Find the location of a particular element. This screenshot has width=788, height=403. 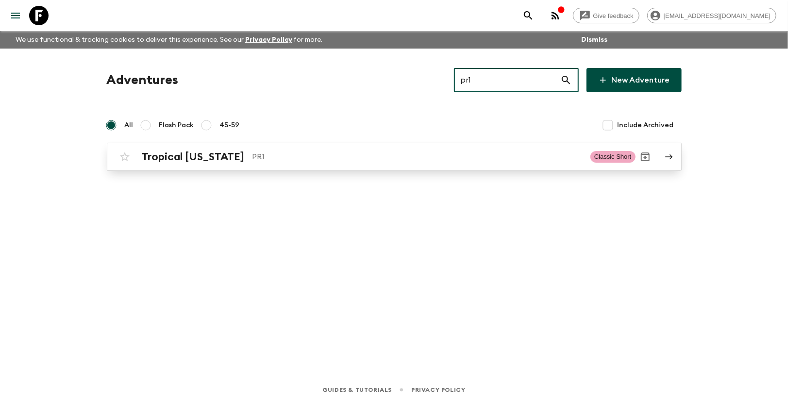

button: Dismiss is located at coordinates (594, 40).